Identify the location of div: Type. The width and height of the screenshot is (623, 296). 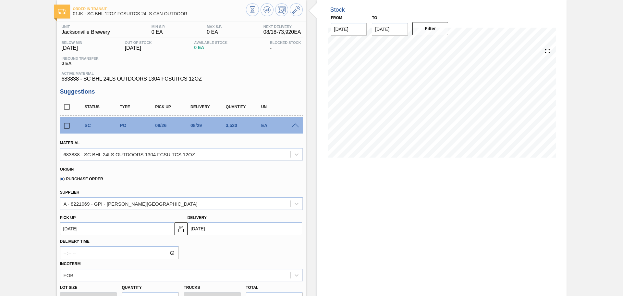
(138, 107).